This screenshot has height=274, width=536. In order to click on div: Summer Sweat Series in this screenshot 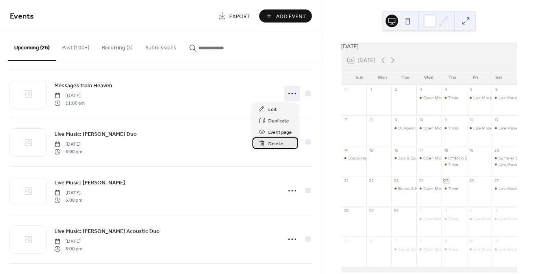, I will do `click(504, 158)`.